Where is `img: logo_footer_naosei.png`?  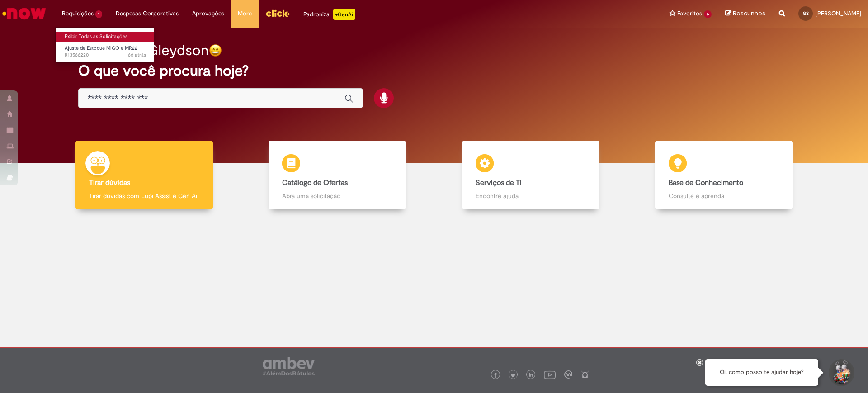
img: logo_footer_naosei.png is located at coordinates (585, 374).